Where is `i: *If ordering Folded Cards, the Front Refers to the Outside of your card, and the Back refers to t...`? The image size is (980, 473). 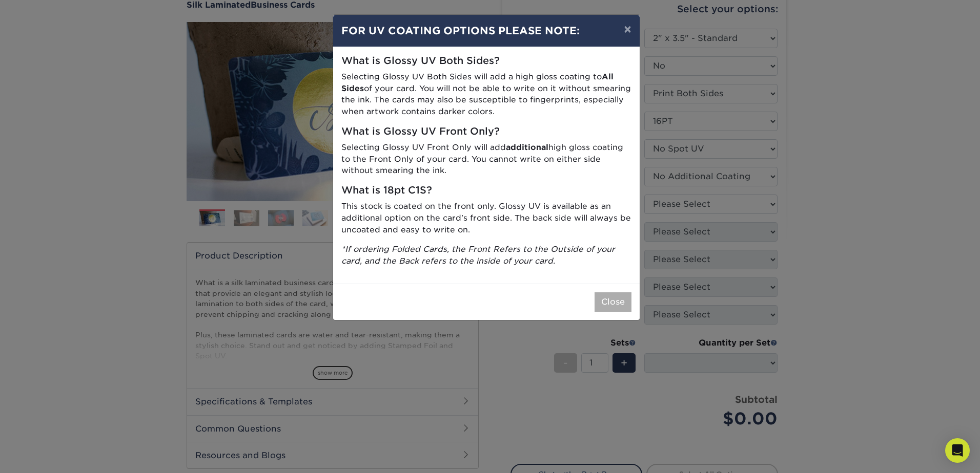 i: *If ordering Folded Cards, the Front Refers to the Outside of your card, and the Back refers to t... is located at coordinates (478, 255).